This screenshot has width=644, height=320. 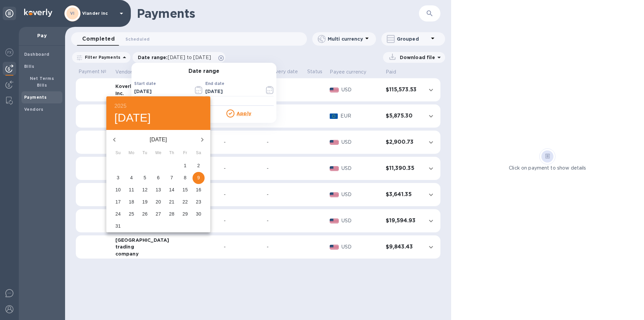 I want to click on p: 5, so click(x=145, y=177).